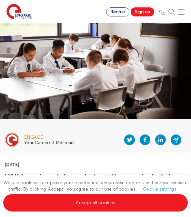 This screenshot has height=217, width=191. I want to click on h1: VAK learning styles: what are they and what do they mean? Engage Education |, so click(95, 181).